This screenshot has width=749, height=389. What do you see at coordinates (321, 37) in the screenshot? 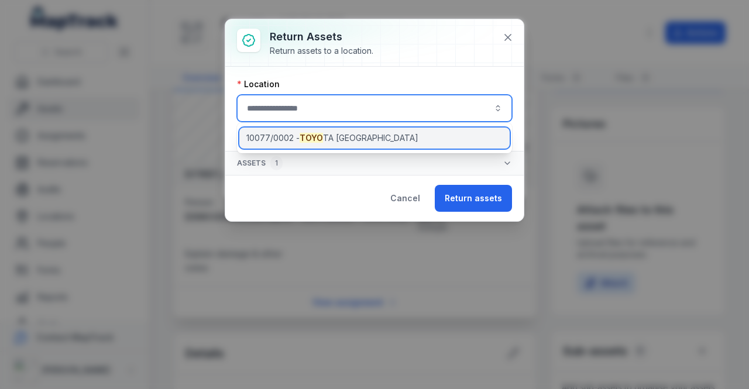
I see `h3: Return assets` at bounding box center [321, 37].